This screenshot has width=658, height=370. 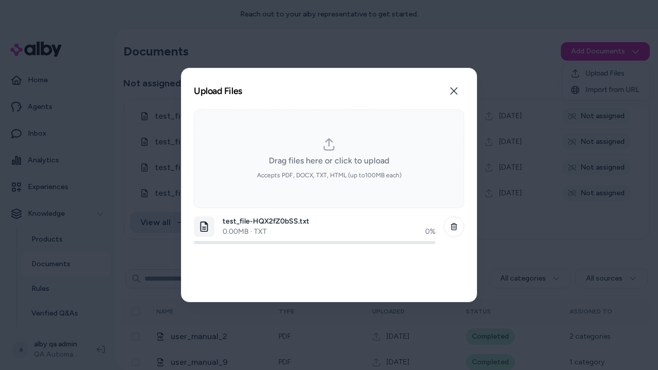 I want to click on p: test_file-HQX2fZ0bSS.txt, so click(x=329, y=222).